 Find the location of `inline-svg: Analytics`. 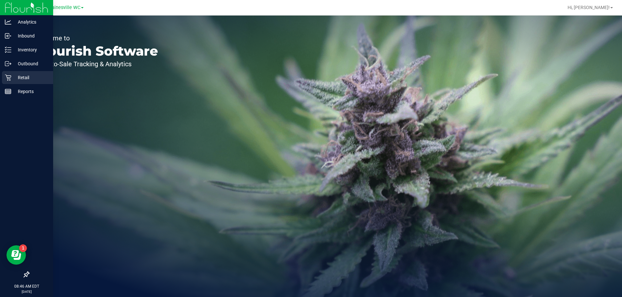

inline-svg: Analytics is located at coordinates (8, 22).